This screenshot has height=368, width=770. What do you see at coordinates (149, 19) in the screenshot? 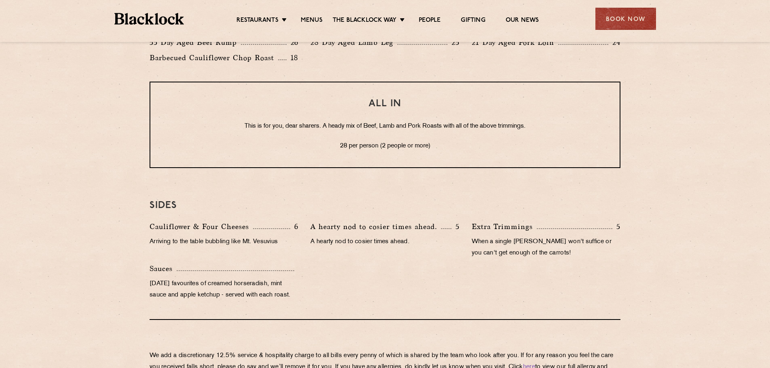
I see `img: BL_Textured_Logo-footer-cropped.svg` at bounding box center [149, 19].